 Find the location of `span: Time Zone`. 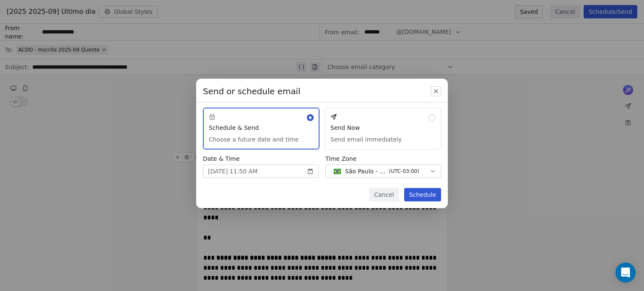

span: Time Zone is located at coordinates (383, 159).